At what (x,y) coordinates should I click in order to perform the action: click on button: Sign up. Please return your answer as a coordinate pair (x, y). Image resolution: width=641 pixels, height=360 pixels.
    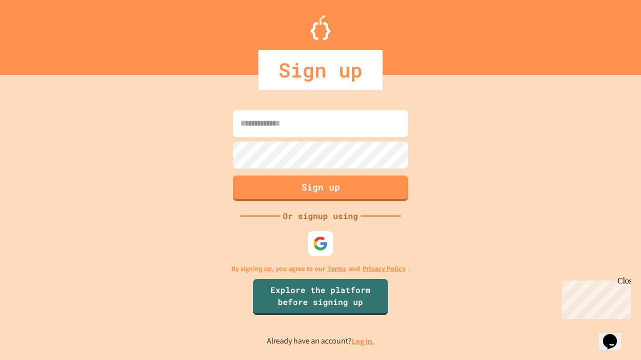
    Looking at the image, I should click on (320, 188).